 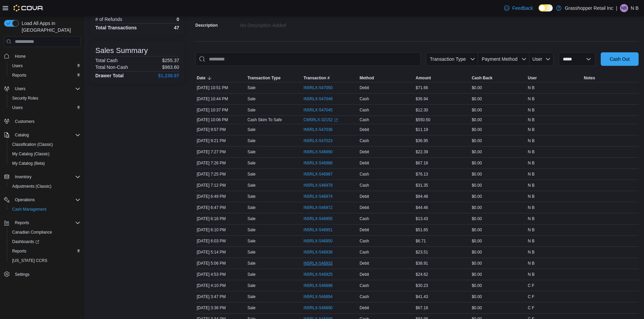 I want to click on button: Security Roles, so click(x=45, y=98).